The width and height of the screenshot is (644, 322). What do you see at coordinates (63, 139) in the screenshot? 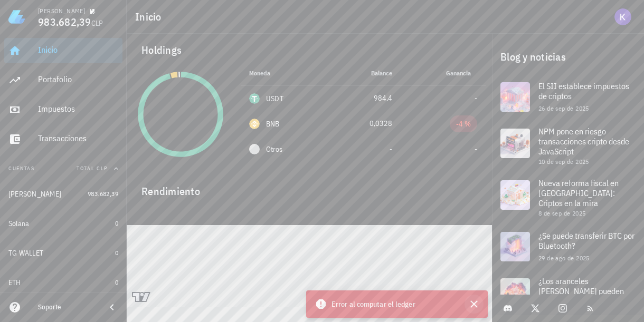
I see `a: Transacciones` at bounding box center [63, 139].